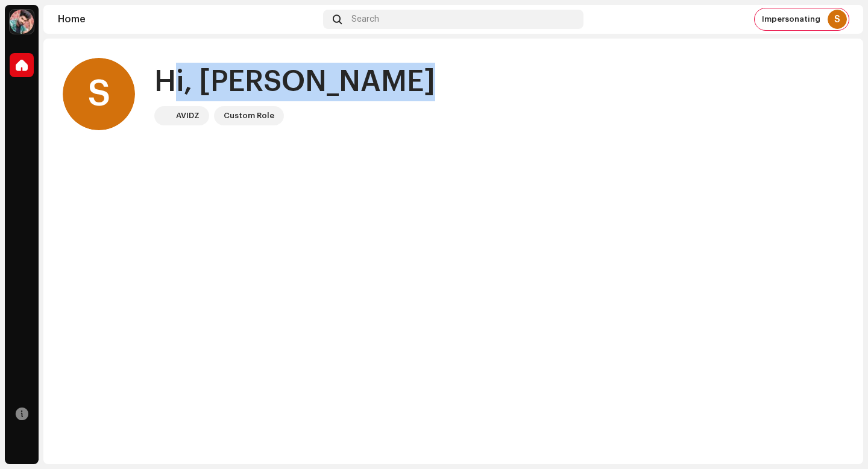 This screenshot has width=868, height=469. I want to click on div: Home, so click(188, 19).